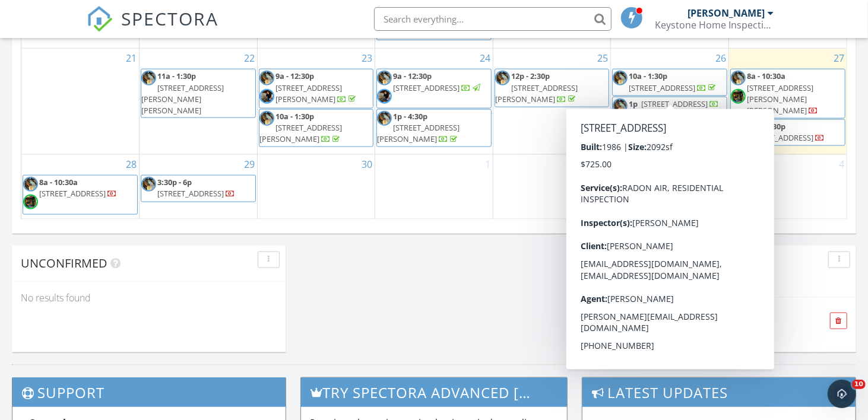  Describe the element at coordinates (633, 104) in the screenshot. I see `span: 1p` at that location.